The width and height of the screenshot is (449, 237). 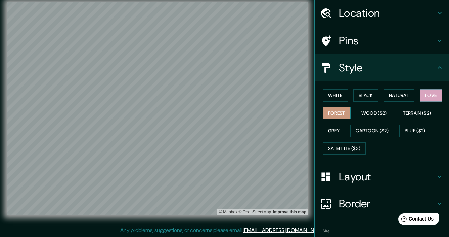 What do you see at coordinates (344, 148) in the screenshot?
I see `button: Satellite ($3)` at bounding box center [344, 148].